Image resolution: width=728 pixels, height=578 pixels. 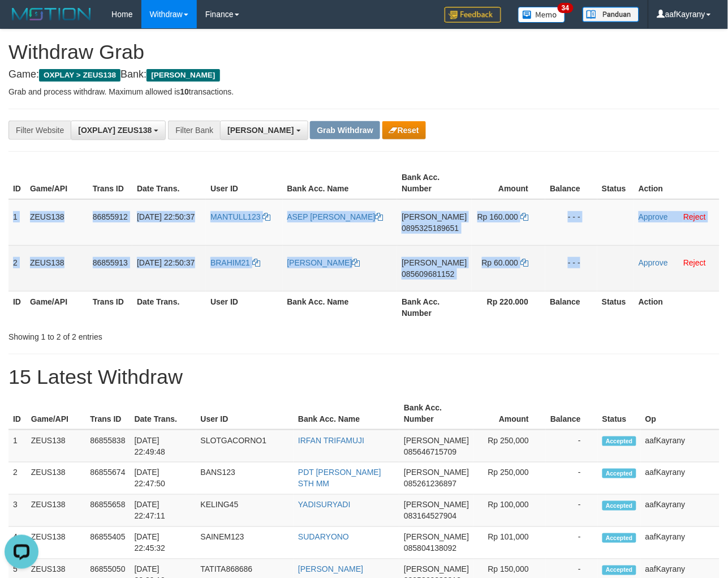 What do you see at coordinates (17, 511) in the screenshot?
I see `td: 3` at bounding box center [17, 511].